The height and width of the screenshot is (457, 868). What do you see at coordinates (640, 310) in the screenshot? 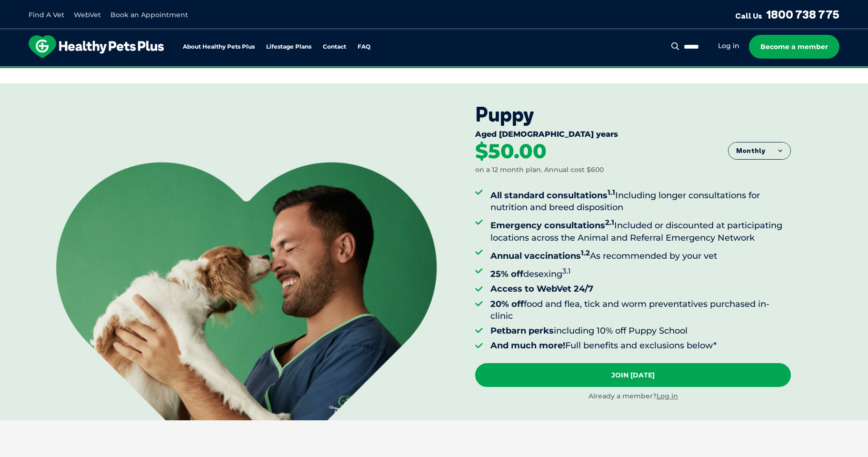
I see `li: food and flea, tick and worm preventatives purchased in-clinic` at bounding box center [640, 310].